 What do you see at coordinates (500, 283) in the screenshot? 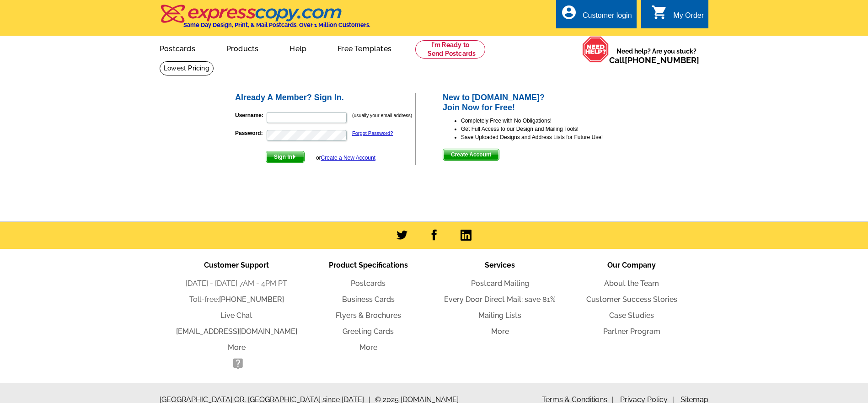
I see `a: Postcard Mailing` at bounding box center [500, 283].